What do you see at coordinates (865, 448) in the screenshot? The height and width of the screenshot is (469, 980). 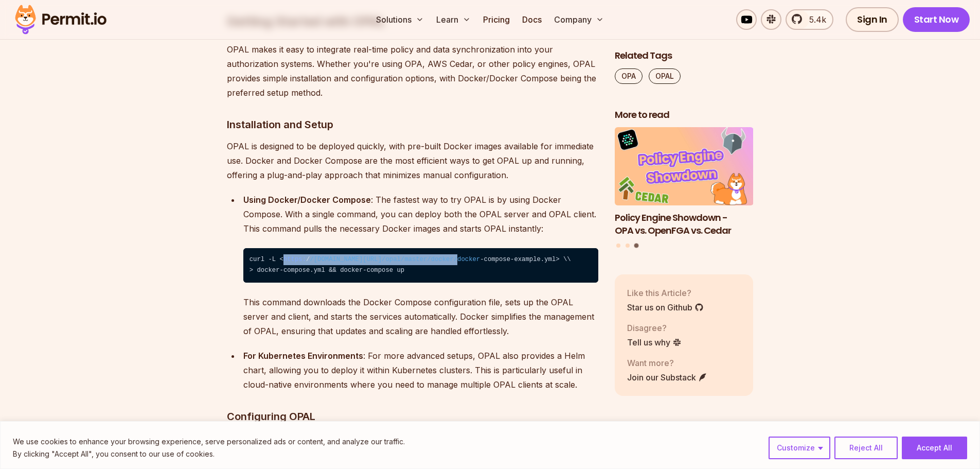 I see `button: Reject All` at bounding box center [865, 448].